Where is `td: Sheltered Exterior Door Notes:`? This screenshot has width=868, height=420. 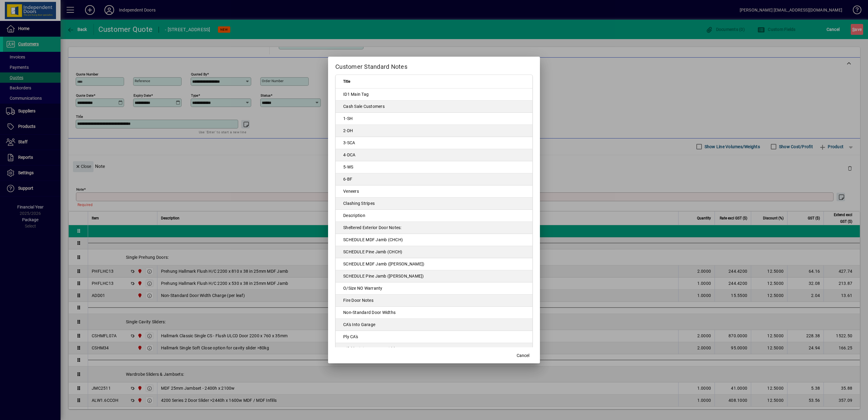
td: Sheltered Exterior Door Notes: is located at coordinates (434, 228).